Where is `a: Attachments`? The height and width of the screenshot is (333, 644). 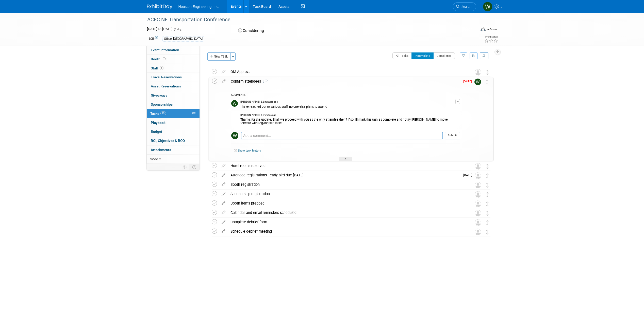 a: Attachments is located at coordinates (173, 150).